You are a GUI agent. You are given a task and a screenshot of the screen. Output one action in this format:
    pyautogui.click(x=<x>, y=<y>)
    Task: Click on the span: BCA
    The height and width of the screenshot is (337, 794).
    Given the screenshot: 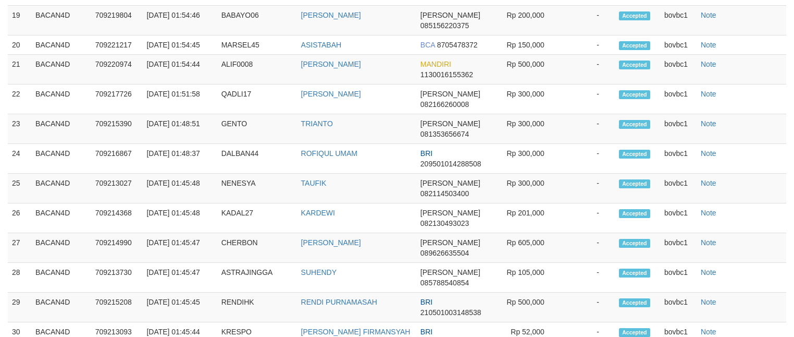 What is the action you would take?
    pyautogui.click(x=428, y=45)
    